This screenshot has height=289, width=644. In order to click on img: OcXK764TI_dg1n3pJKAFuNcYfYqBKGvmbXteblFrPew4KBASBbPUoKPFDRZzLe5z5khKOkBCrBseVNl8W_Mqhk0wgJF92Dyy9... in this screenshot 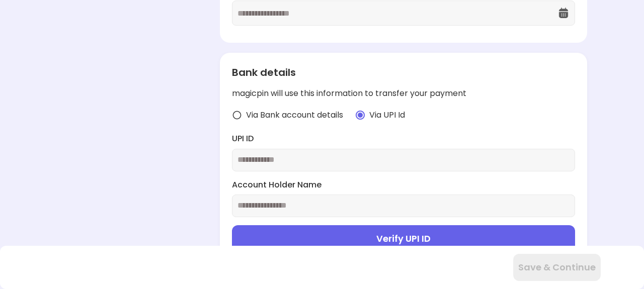, I will do `click(563, 13)`.